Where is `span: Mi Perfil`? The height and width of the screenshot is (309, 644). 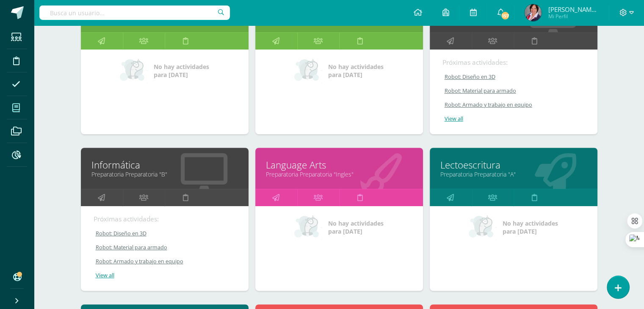 span: Mi Perfil is located at coordinates (573, 16).